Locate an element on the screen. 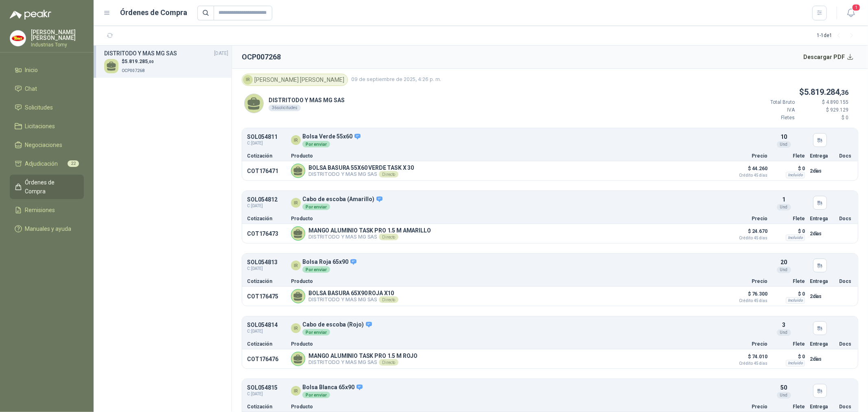 This screenshot has height=412, width=868. a: Licitaciones is located at coordinates (47, 126).